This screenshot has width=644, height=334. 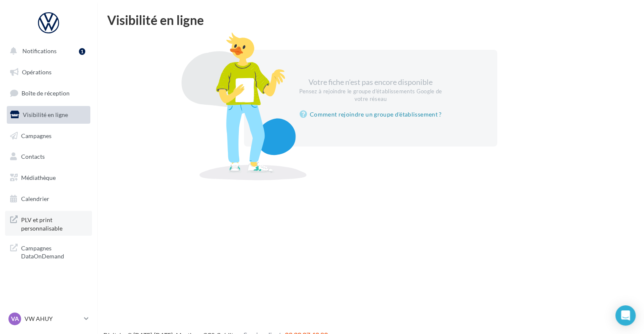 I want to click on div: Visibilité en ligne, so click(x=370, y=20).